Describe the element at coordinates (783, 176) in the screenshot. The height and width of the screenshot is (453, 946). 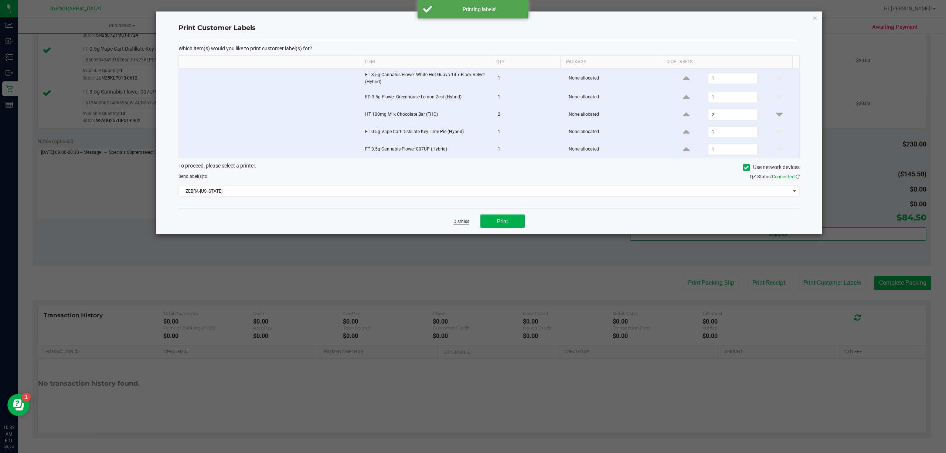
I see `span: Connected` at that location.